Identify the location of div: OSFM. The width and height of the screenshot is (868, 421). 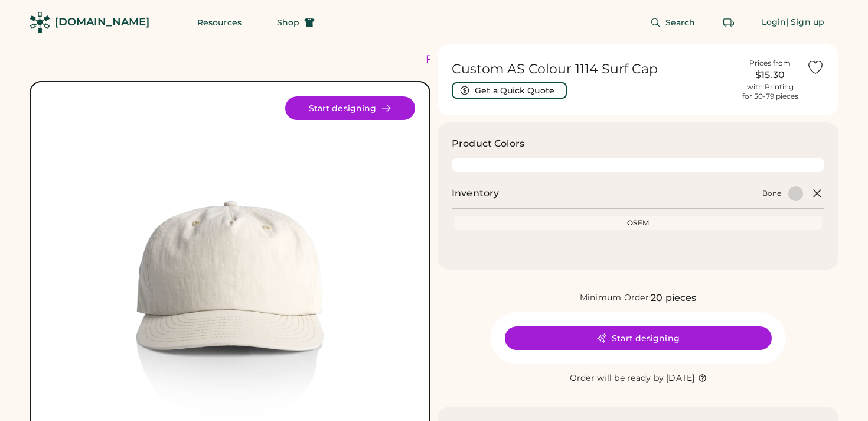
(638, 222).